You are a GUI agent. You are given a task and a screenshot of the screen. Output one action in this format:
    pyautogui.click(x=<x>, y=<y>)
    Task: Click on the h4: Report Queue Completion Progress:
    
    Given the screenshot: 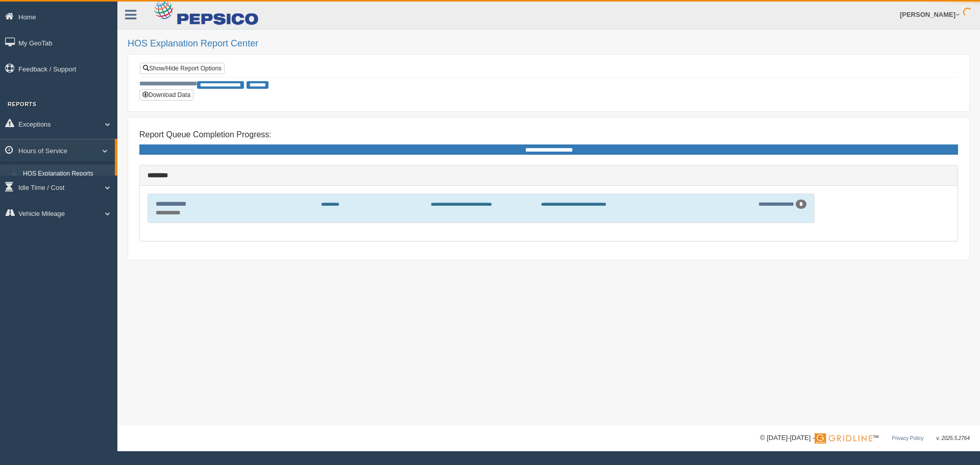 What is the action you would take?
    pyautogui.click(x=549, y=135)
    